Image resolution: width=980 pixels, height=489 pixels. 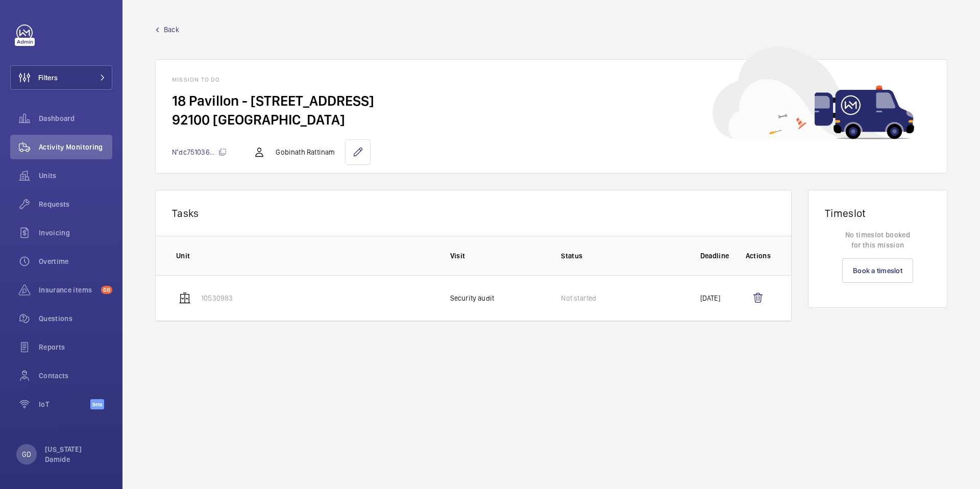 I want to click on p: Security audit, so click(x=472, y=299).